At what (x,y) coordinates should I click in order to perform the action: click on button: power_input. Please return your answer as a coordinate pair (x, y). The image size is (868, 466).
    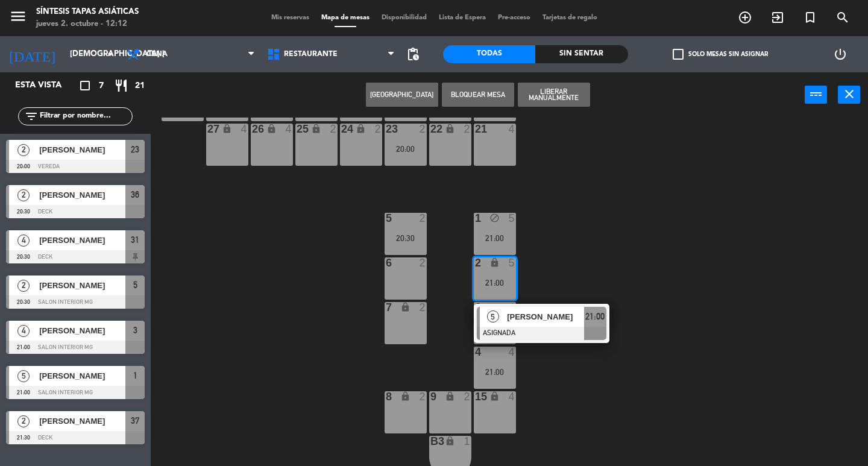
    Looking at the image, I should click on (816, 95).